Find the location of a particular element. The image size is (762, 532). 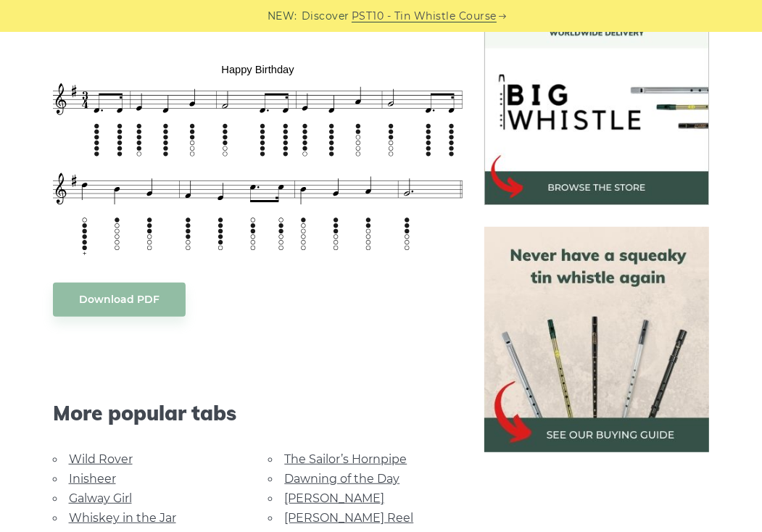

a: Dawning of the Day is located at coordinates (341, 478).